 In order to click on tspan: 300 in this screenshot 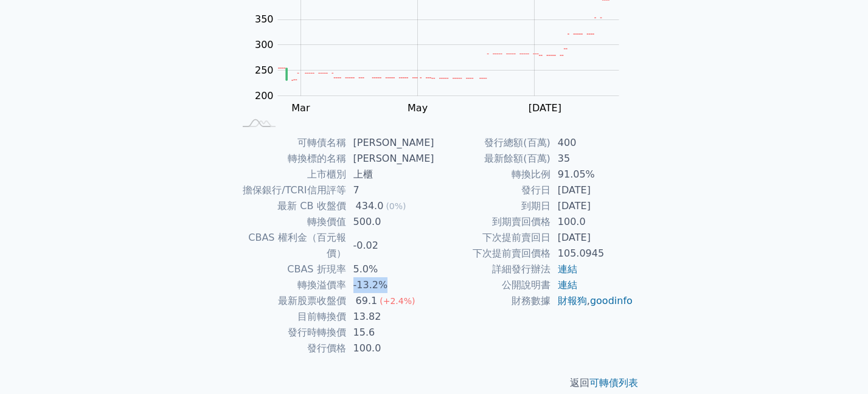, I will do `click(264, 44)`.